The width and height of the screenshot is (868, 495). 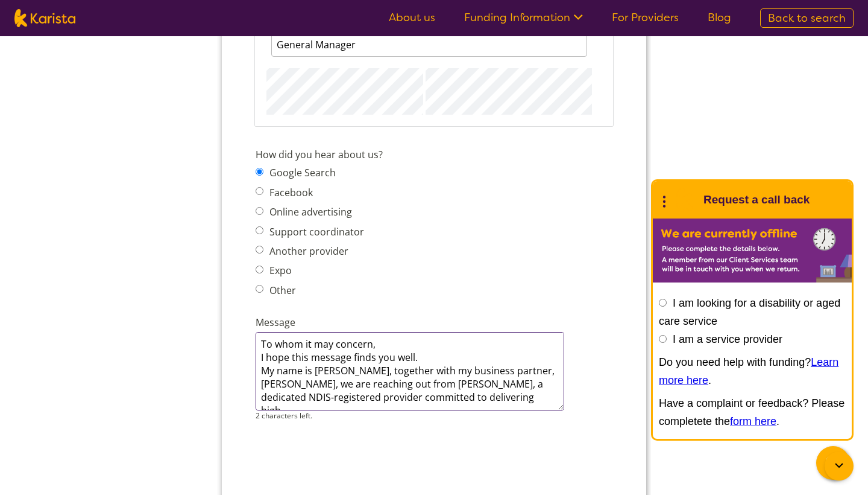 I want to click on a: For Providers, so click(x=645, y=17).